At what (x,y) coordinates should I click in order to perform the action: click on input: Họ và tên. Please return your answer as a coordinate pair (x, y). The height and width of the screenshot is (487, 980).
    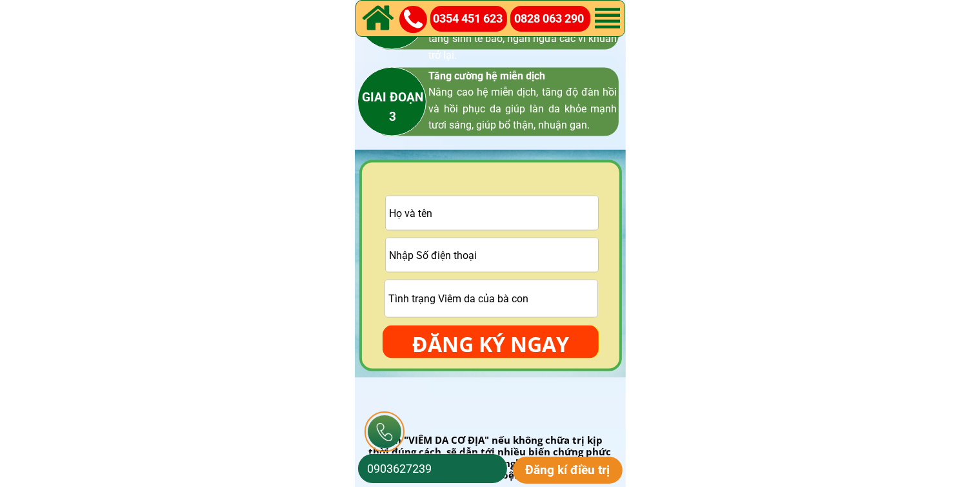
    Looking at the image, I should click on (492, 213).